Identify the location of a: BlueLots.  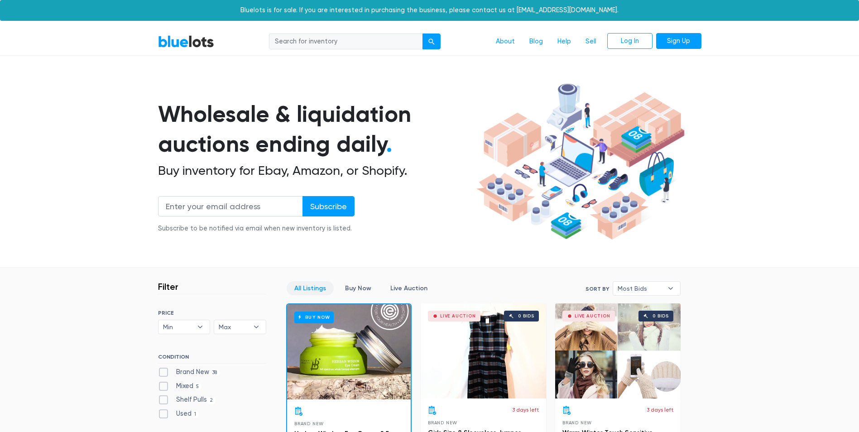
(186, 41).